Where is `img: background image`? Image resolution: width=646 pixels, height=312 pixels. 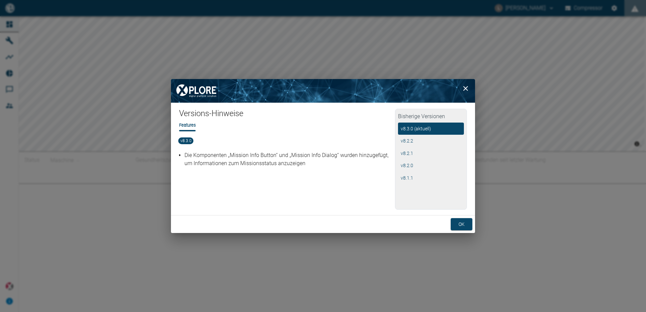
img: background image is located at coordinates (323, 91).